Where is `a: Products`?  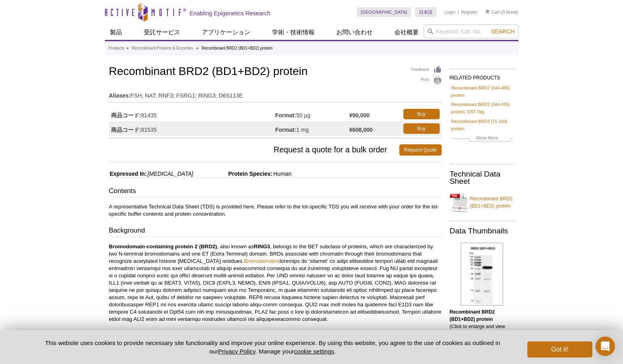
a: Products is located at coordinates (117, 48).